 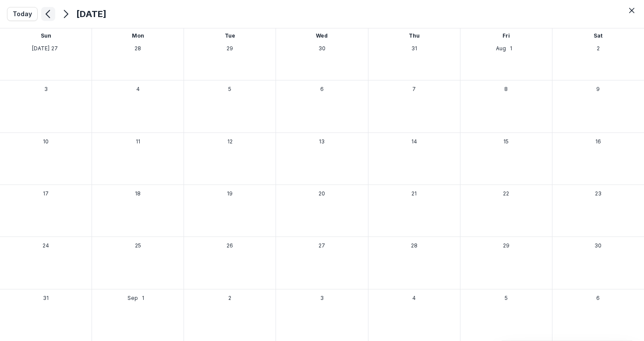 I want to click on p: 24, so click(x=46, y=246).